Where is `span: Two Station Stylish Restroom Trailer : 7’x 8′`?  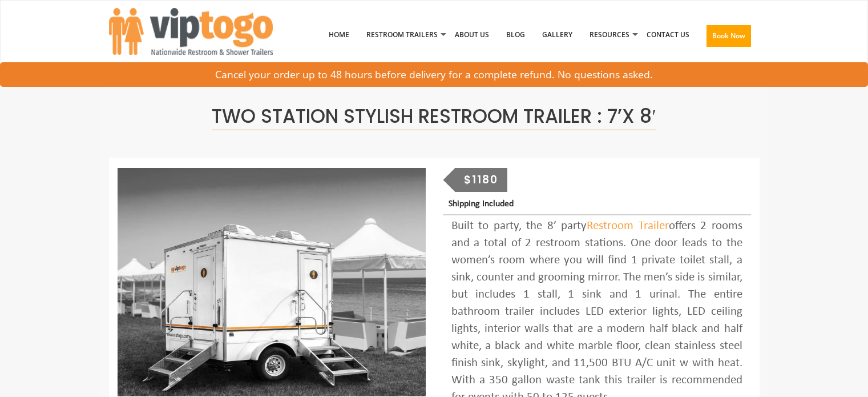 span: Two Station Stylish Restroom Trailer : 7’x 8′ is located at coordinates (434, 117).